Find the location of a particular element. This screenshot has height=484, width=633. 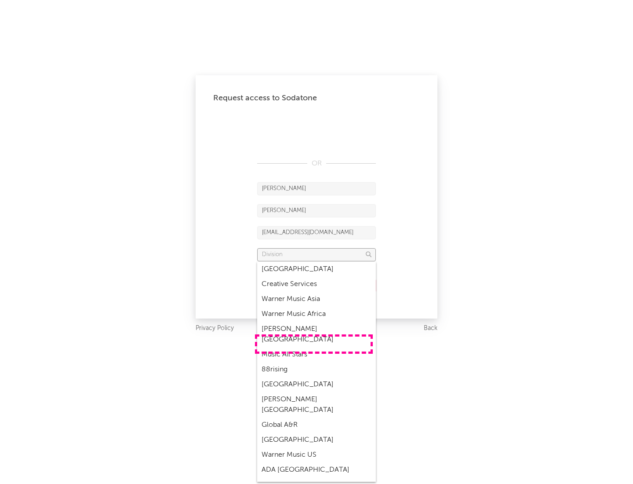

div: Creative Services is located at coordinates (316, 284).